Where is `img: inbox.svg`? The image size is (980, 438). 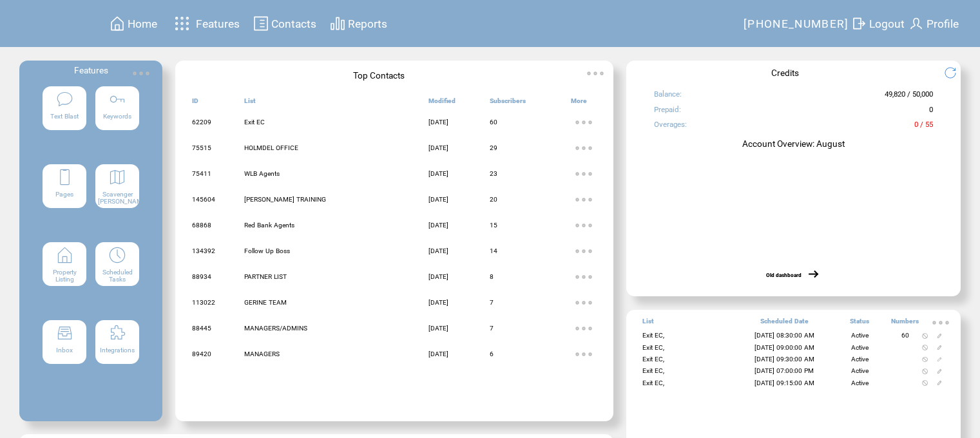
img: inbox.svg is located at coordinates (65, 333).